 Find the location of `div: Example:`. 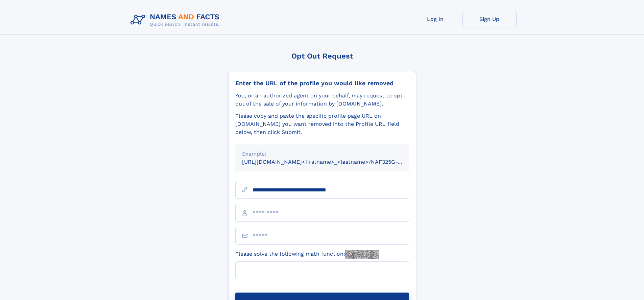

div: Example: is located at coordinates (322, 154).